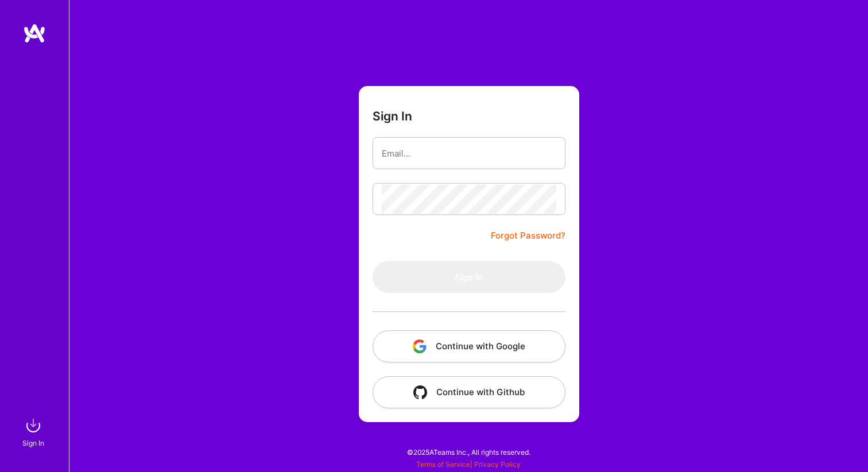 This screenshot has height=472, width=868. I want to click on a: Forgot Password?, so click(528, 235).